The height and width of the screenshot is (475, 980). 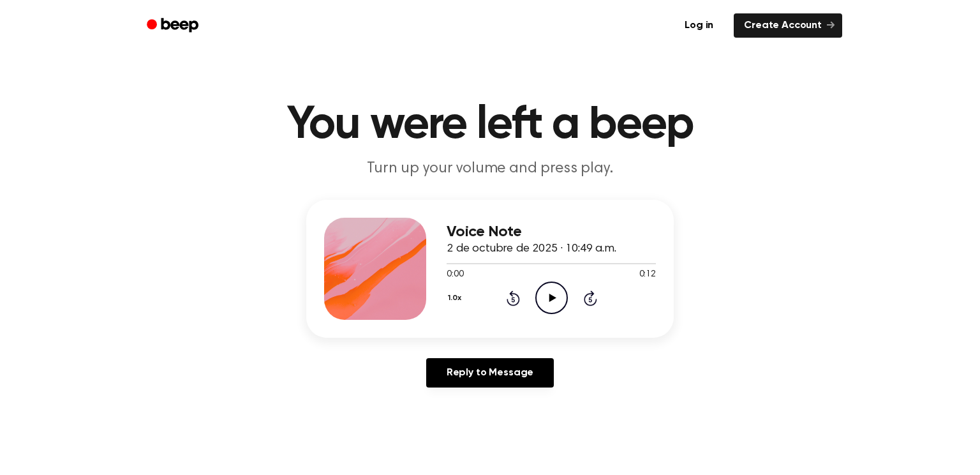 I want to click on a: Create Account, so click(x=788, y=25).